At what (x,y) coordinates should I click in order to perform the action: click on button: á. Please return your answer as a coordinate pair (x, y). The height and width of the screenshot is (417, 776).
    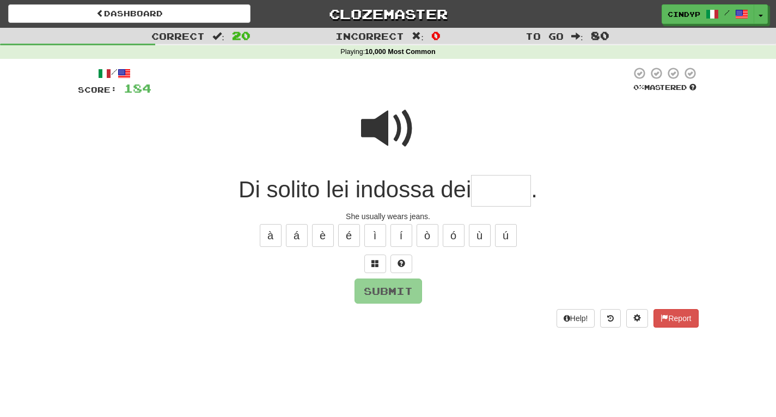
    Looking at the image, I should click on (297, 235).